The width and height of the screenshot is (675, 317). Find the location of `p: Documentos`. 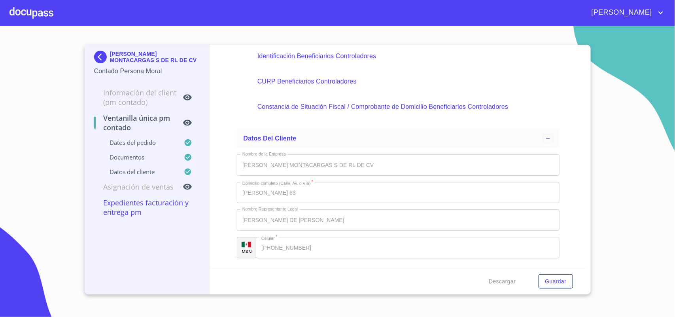

p: Documentos is located at coordinates (139, 157).